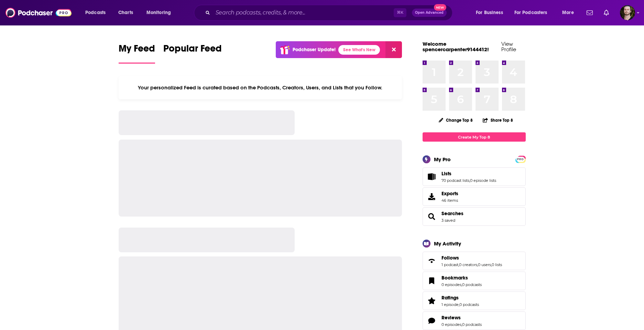 This screenshot has width=644, height=330. What do you see at coordinates (442, 159) in the screenshot?
I see `div: My Pro` at bounding box center [442, 159].